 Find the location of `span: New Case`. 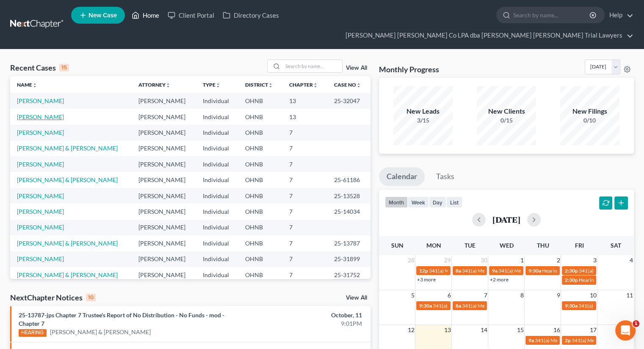

span: New Case is located at coordinates (103, 15).